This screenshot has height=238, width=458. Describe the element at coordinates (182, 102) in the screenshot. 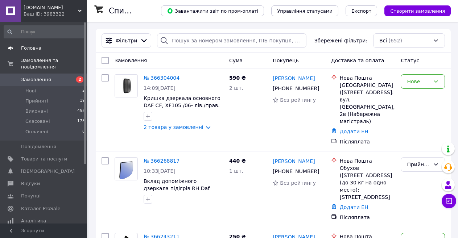

I see `span: Кришка дзеркала основного DAF CF, XF105 /06- лів./прав.` at that location.